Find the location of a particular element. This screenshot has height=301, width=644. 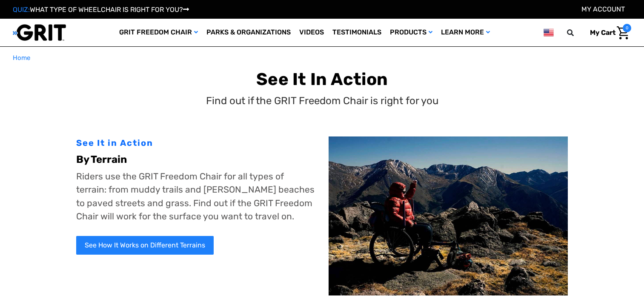

span: My Cart is located at coordinates (603, 32).